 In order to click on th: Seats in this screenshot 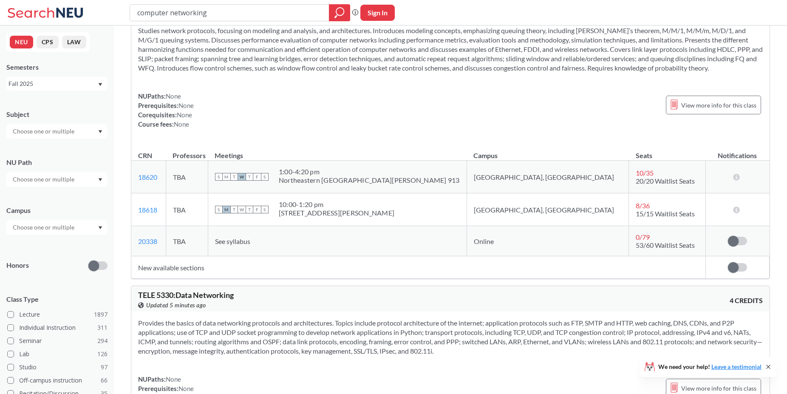, I will do `click(667, 151)`.